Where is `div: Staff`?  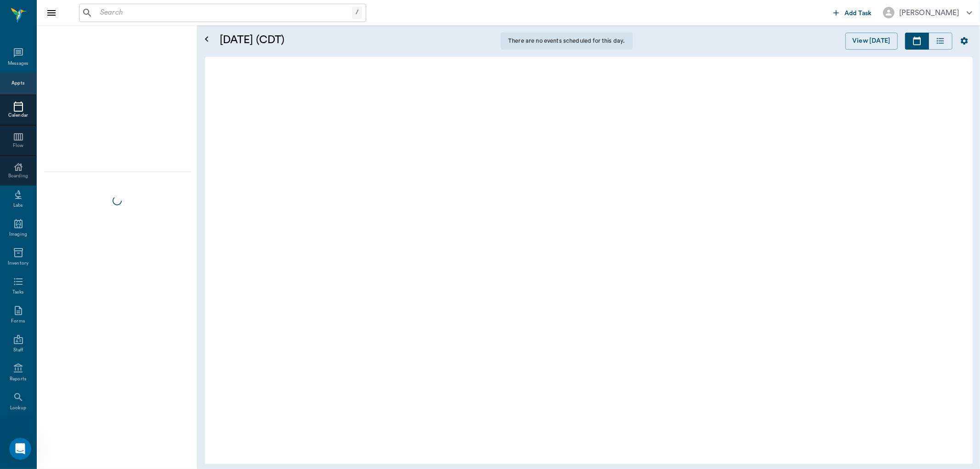
div: Staff is located at coordinates (18, 350).